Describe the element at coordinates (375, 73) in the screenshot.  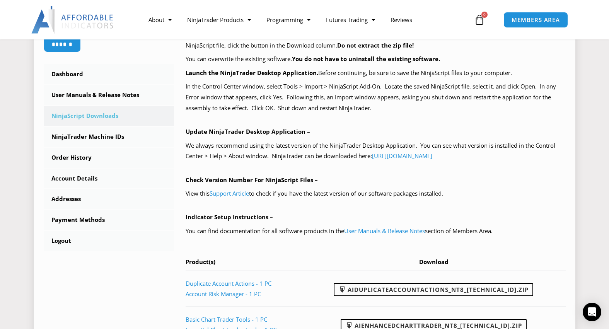
I see `p: Before continuing, be sure to save the NinjaScript files to your computer.` at that location.